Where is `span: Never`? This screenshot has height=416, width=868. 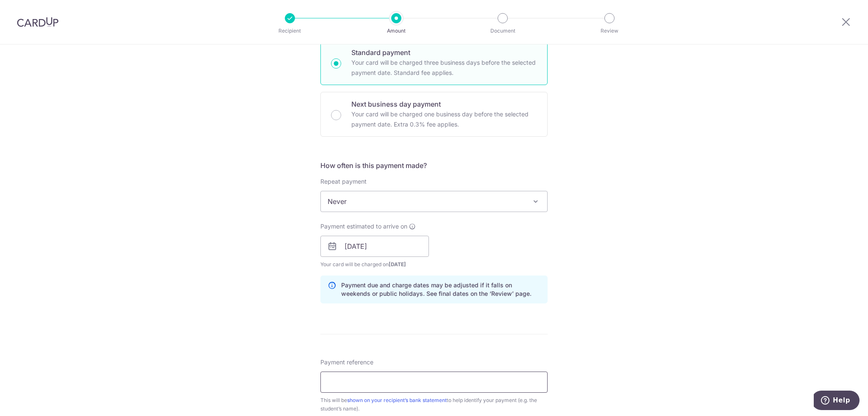
span: Never is located at coordinates (434, 202).